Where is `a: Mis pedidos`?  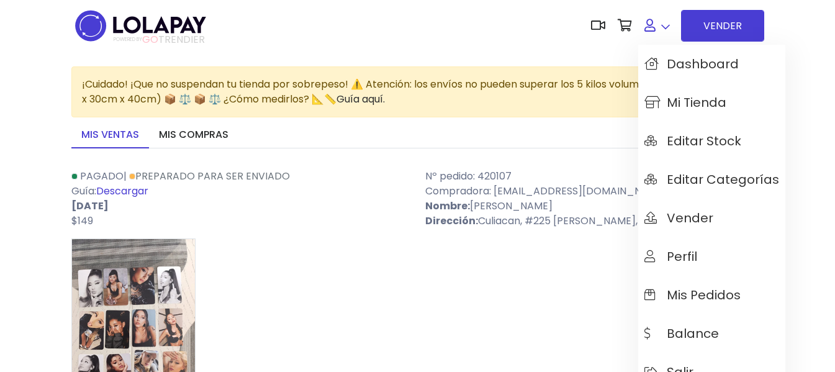 a: Mis pedidos is located at coordinates (712, 295).